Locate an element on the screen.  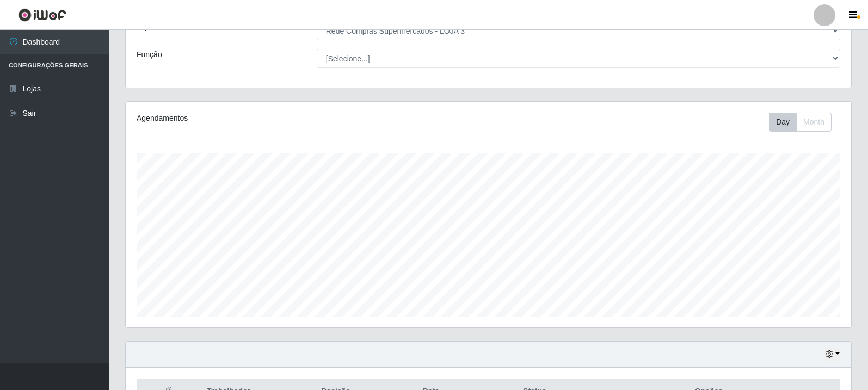
div: Agendamentos is located at coordinates (278, 118).